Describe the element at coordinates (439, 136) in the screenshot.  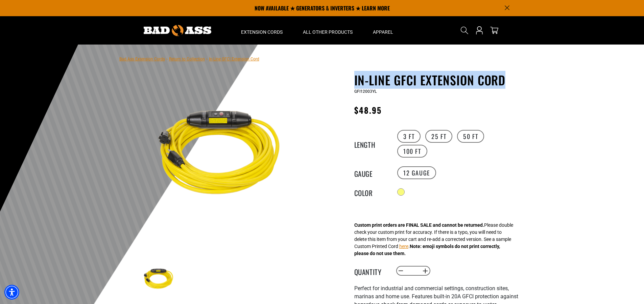
I see `label: 25 FT` at that location.